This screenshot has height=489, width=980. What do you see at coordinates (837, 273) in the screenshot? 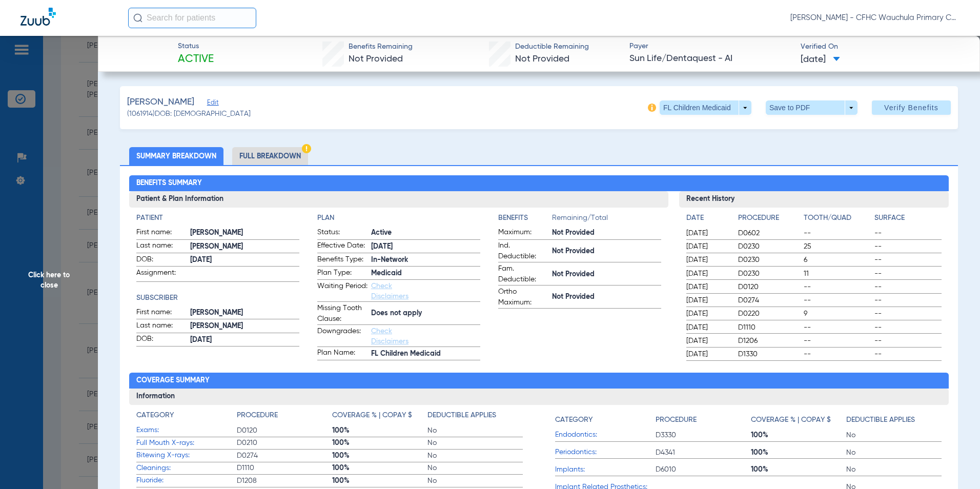
I see `span: 11` at bounding box center [837, 273].